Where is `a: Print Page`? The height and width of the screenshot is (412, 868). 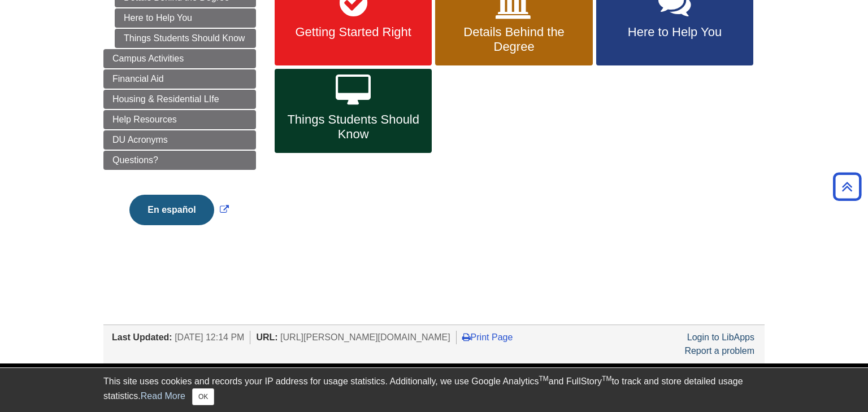
a: Print Page is located at coordinates (488, 337).